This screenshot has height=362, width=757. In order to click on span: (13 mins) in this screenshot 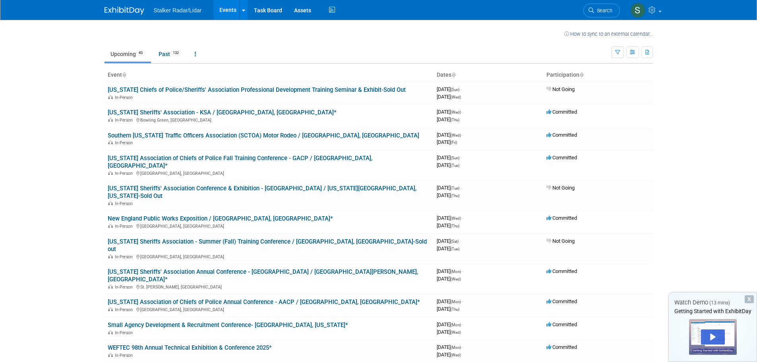, I will do `click(719, 303)`.